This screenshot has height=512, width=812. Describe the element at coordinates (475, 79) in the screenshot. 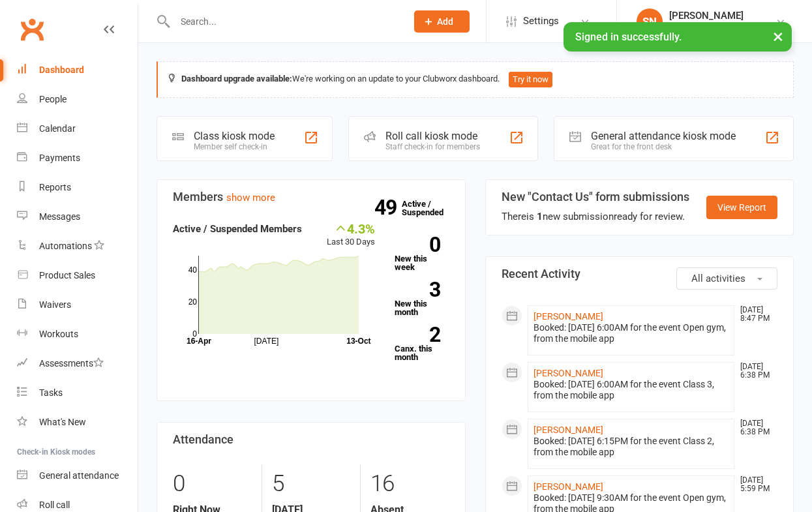

I see `div: We're working on an update to your Clubworx dashboard.` at that location.